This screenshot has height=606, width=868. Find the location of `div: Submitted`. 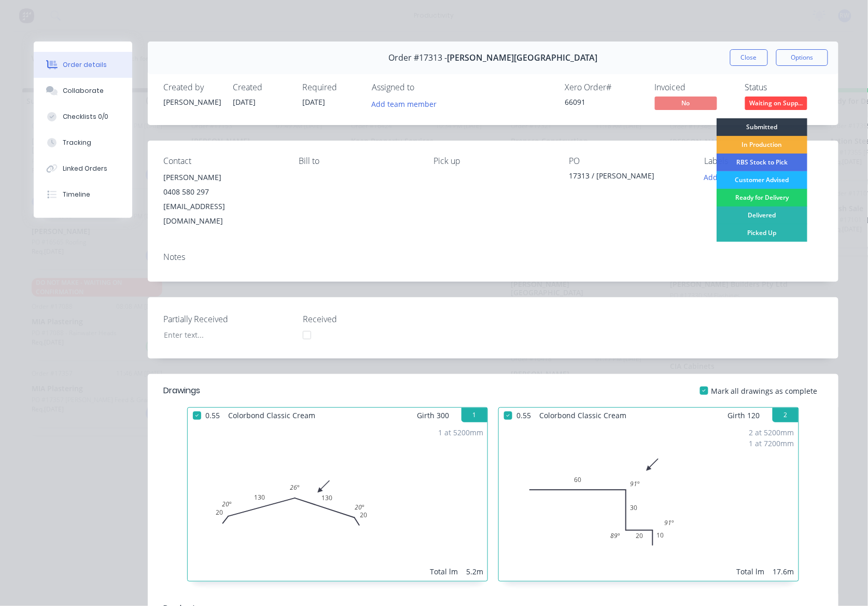

div: Submitted is located at coordinates (762, 127).